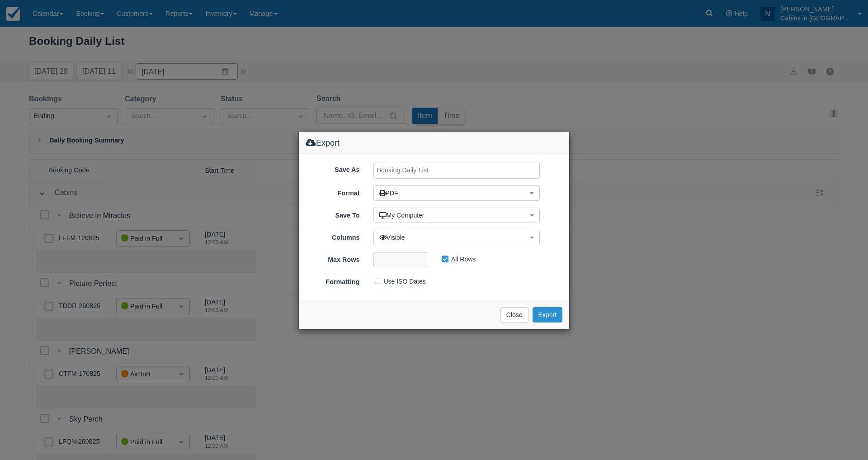 The height and width of the screenshot is (460, 868). What do you see at coordinates (333, 214) in the screenshot?
I see `label: Save To` at bounding box center [333, 214].